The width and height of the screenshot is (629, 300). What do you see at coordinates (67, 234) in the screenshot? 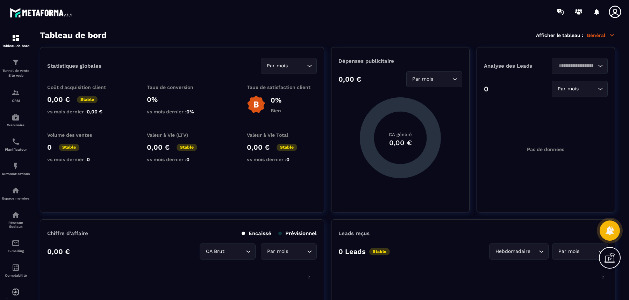
I see `p: Chiffre d’affaire` at bounding box center [67, 234].